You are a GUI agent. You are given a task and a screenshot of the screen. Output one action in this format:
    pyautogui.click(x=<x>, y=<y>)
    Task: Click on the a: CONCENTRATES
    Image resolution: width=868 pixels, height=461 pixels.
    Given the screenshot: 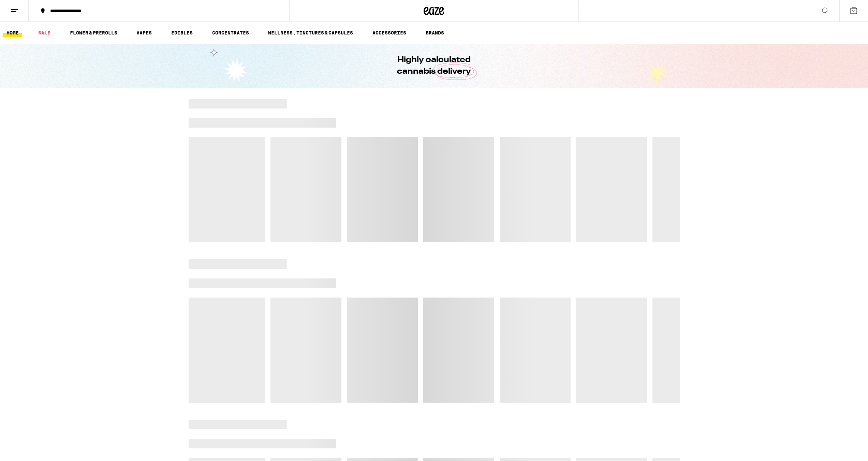 What is the action you would take?
    pyautogui.click(x=231, y=33)
    